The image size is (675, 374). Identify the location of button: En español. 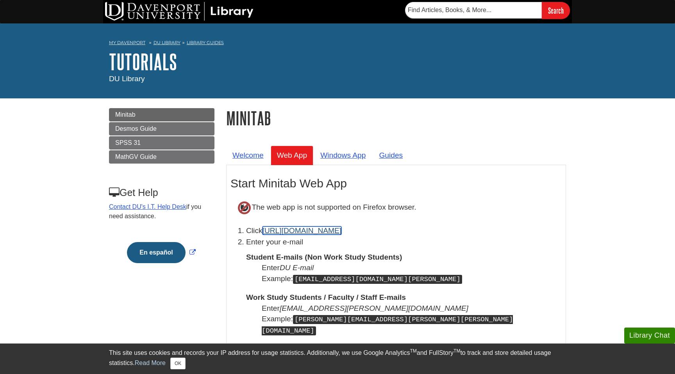
(156, 253).